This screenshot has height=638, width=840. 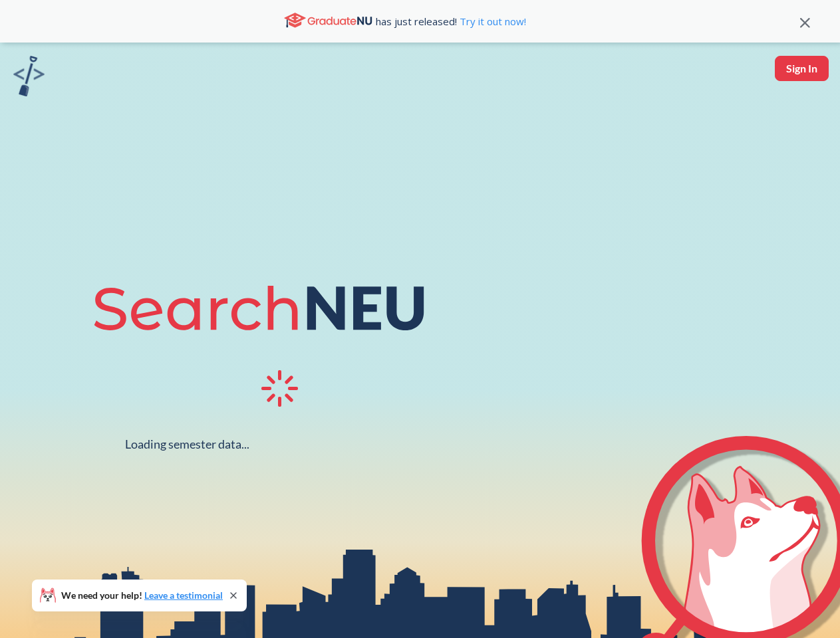 What do you see at coordinates (29, 78) in the screenshot?
I see `a: sandbox logo` at bounding box center [29, 78].